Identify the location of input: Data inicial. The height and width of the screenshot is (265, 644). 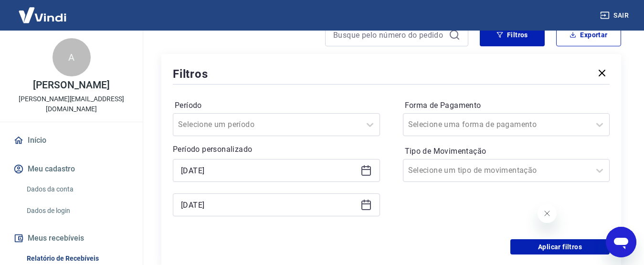
(269, 171).